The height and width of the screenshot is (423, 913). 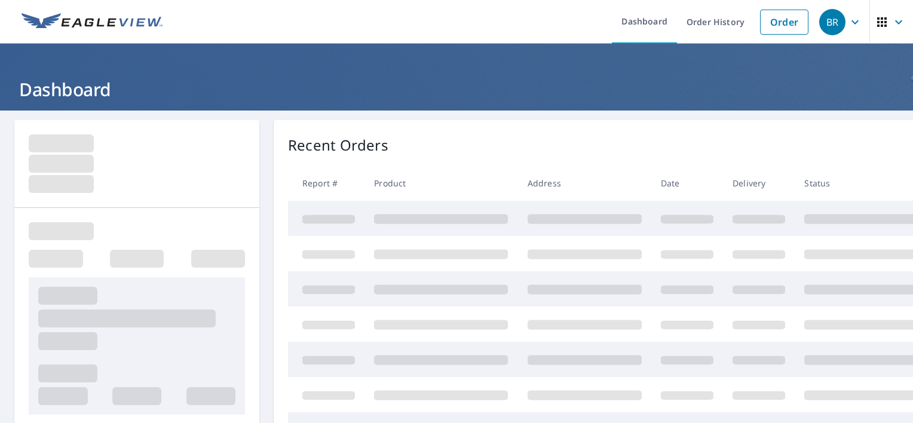 What do you see at coordinates (326, 183) in the screenshot?
I see `th: Report #` at bounding box center [326, 183].